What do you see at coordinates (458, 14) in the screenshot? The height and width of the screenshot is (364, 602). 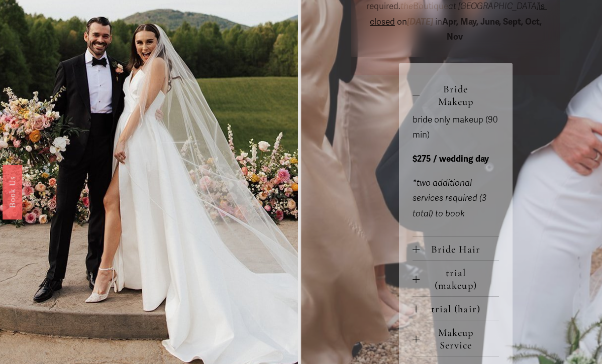 I see `span: is closed` at bounding box center [458, 14].